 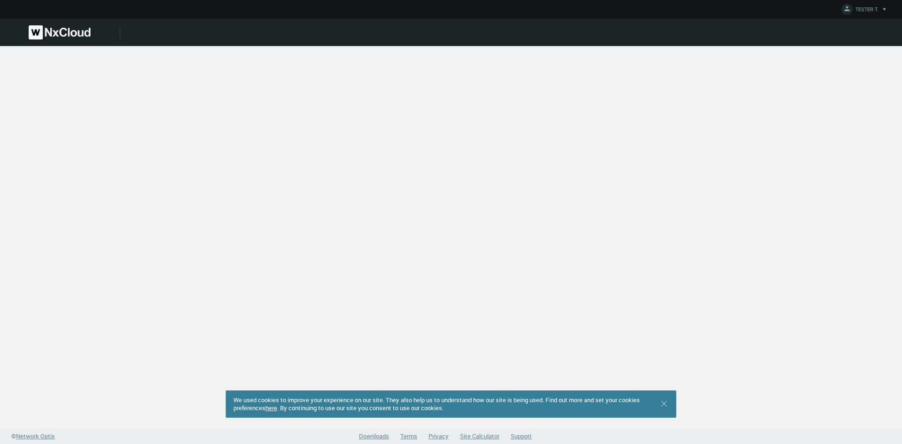 What do you see at coordinates (480, 436) in the screenshot?
I see `a: Site Calculator` at bounding box center [480, 436].